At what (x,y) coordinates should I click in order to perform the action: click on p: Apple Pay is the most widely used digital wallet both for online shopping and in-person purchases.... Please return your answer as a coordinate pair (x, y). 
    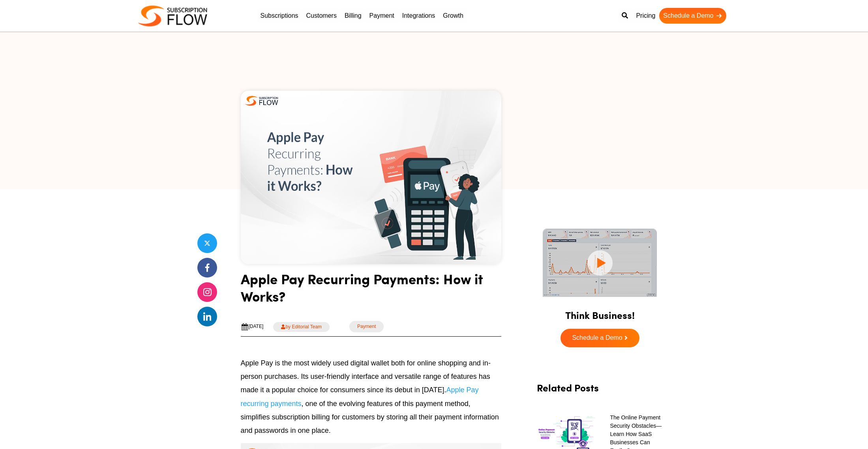
    Looking at the image, I should click on (371, 397).